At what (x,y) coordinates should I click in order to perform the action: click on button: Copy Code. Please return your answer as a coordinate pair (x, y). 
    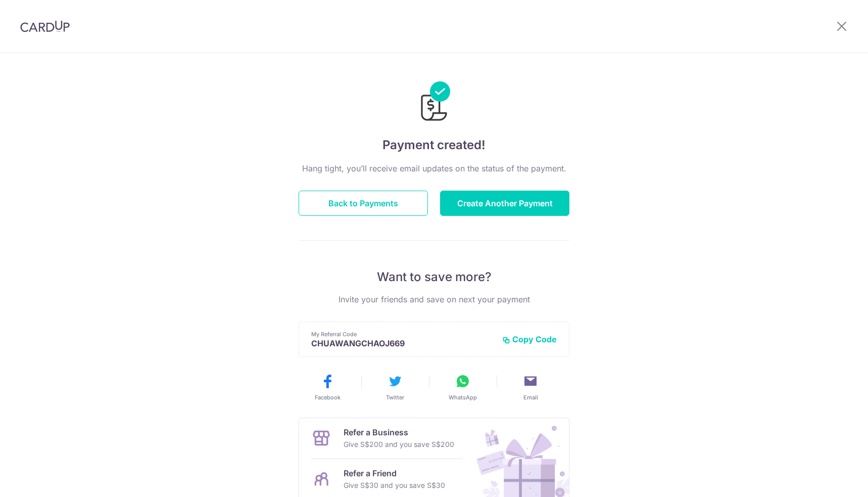
    Looking at the image, I should click on (529, 339).